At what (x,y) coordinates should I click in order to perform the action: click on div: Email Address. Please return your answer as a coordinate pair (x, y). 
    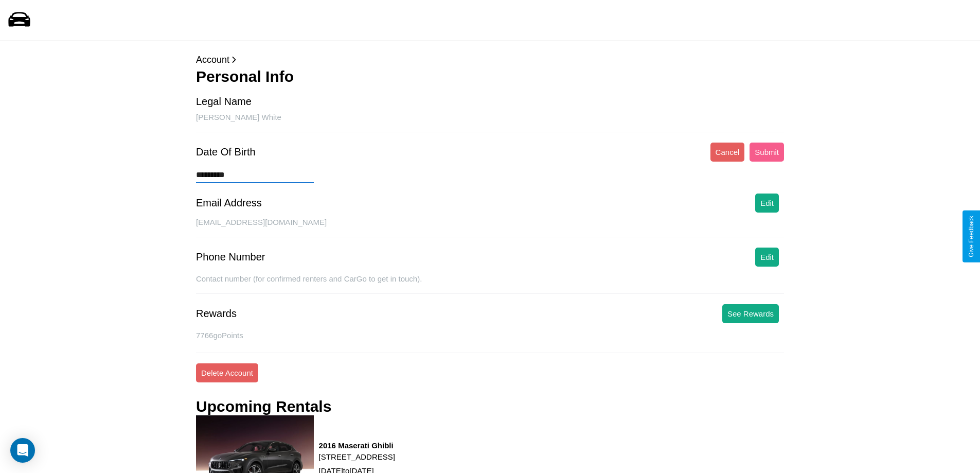
    Looking at the image, I should click on (229, 203).